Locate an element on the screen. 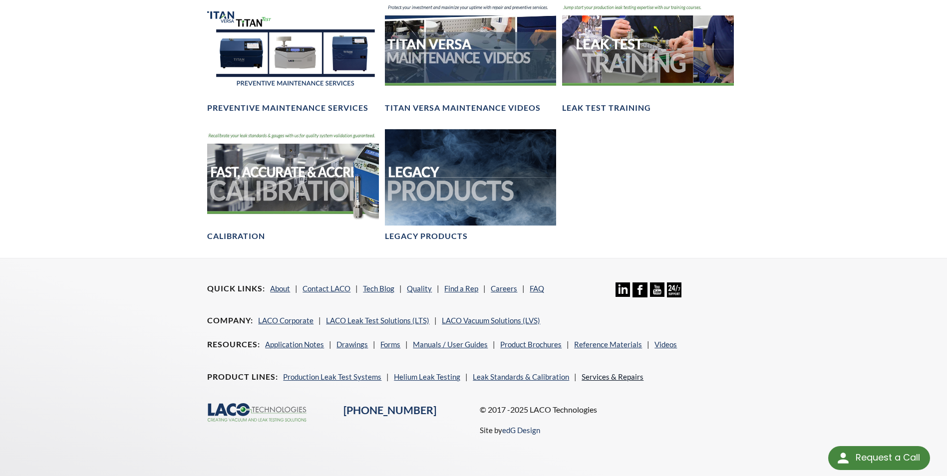  img: round button is located at coordinates (843, 458).